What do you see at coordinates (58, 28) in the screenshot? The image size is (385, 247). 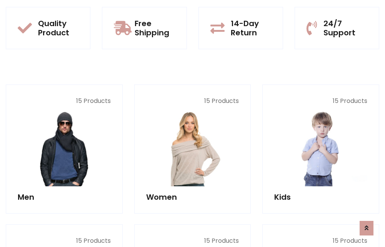 I see `h5: Quality Product` at bounding box center [58, 28].